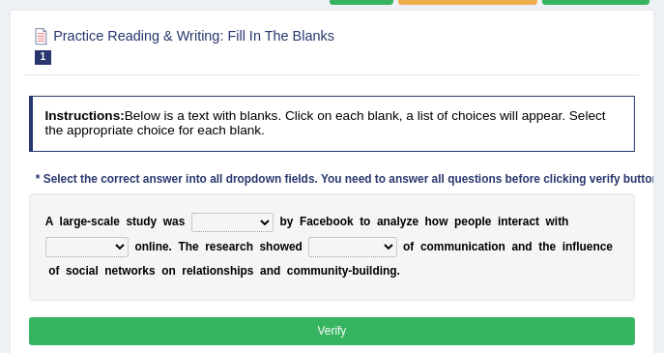 The image size is (664, 353). Describe the element at coordinates (355, 270) in the screenshot. I see `b: b` at that location.